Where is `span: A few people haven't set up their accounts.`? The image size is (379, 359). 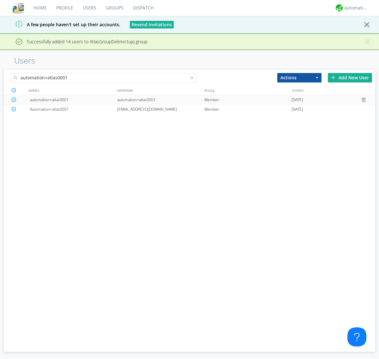 span: A few people haven't set up their accounts. is located at coordinates (63, 24).